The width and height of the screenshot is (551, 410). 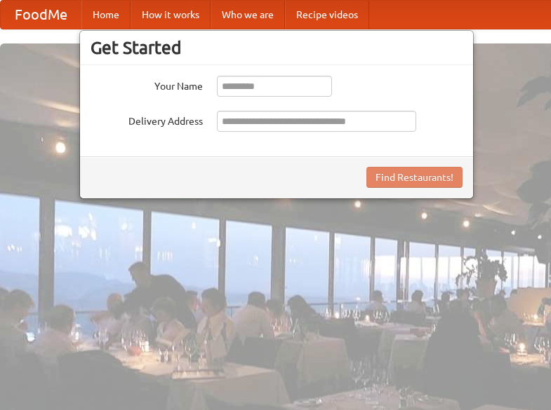 What do you see at coordinates (327, 15) in the screenshot?
I see `a: Recipe videos` at bounding box center [327, 15].